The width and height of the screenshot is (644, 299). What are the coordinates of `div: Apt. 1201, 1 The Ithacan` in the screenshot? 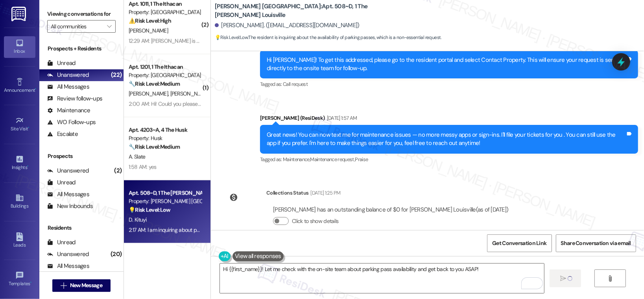 It's located at (165, 67).